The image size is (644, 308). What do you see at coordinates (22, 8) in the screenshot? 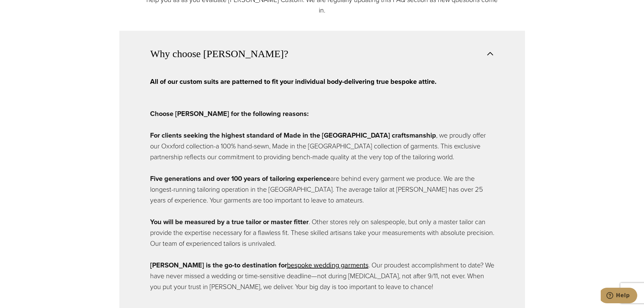
I see `span: Help` at bounding box center [22, 8].